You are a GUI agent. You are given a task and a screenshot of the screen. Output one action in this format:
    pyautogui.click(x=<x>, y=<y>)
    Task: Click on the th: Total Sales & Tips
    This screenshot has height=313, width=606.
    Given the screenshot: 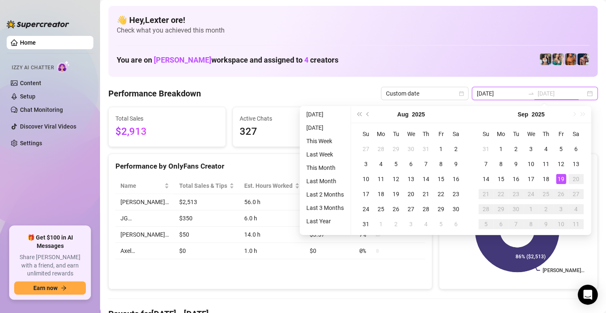 What is the action you would take?
    pyautogui.click(x=207, y=185)
    